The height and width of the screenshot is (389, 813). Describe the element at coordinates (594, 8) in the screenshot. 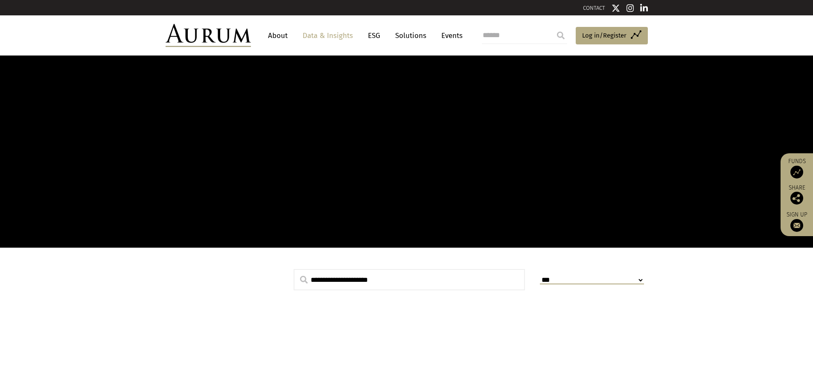

I see `a: CONTACT` at that location.